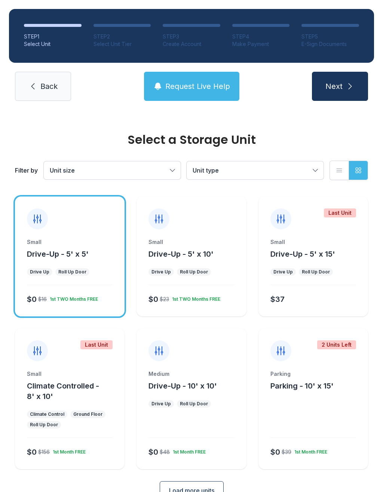  I want to click on span: Back, so click(49, 86).